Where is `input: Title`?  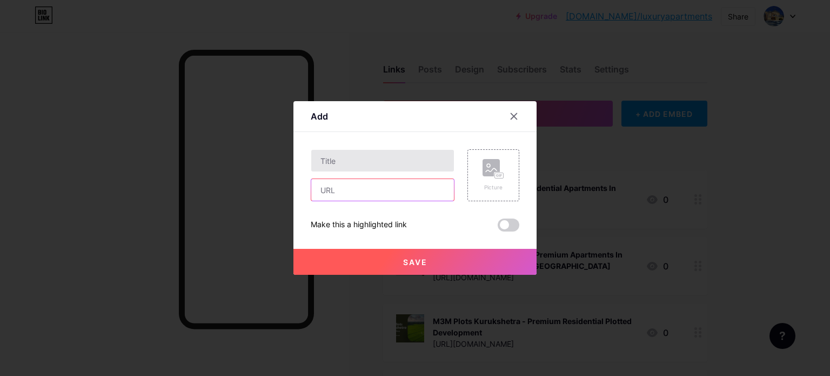
input: Title is located at coordinates (383, 161).